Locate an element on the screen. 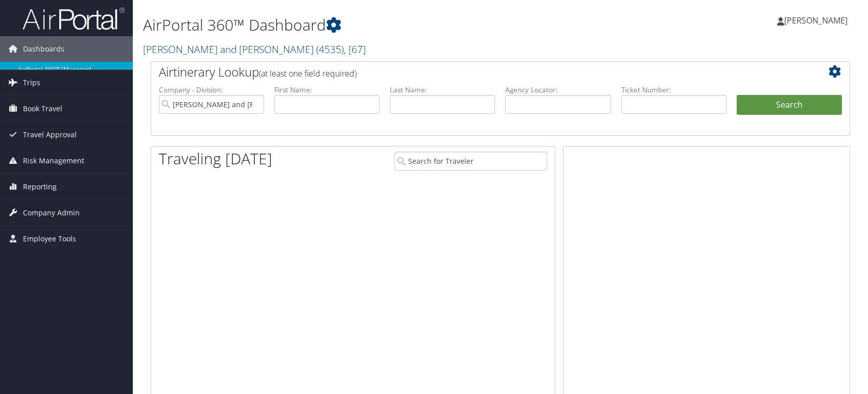  input: Search for Traveler is located at coordinates (470, 161).